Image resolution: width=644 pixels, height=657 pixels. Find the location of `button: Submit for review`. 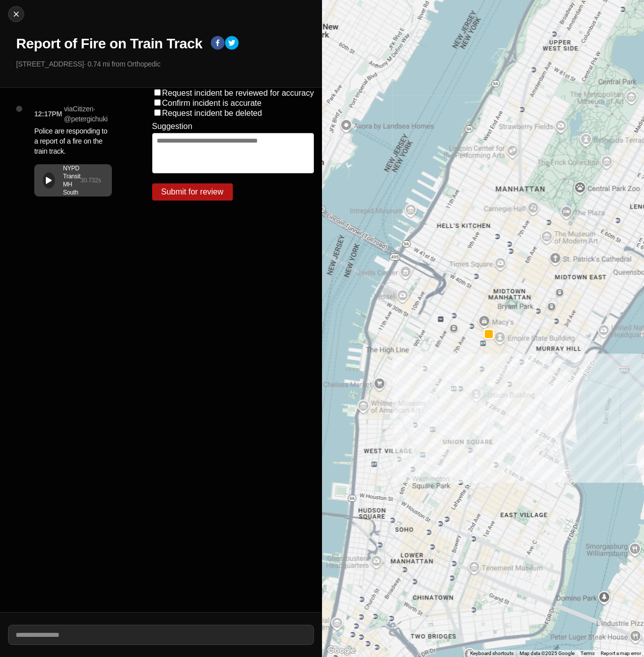

button: Submit for review is located at coordinates (193, 192).